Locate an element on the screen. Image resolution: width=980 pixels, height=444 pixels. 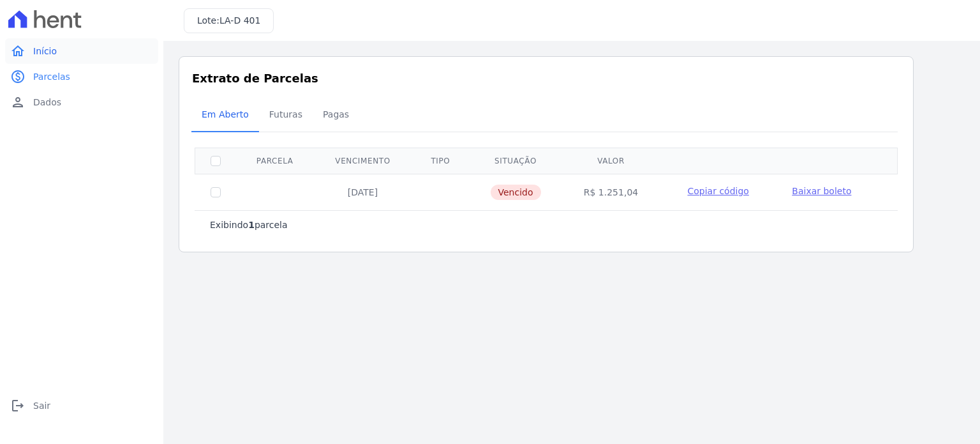
h3: Extrato de Parcelas is located at coordinates (546, 78).